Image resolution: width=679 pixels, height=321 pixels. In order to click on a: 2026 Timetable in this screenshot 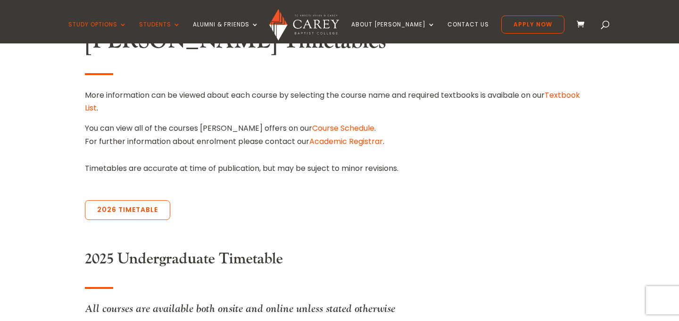, I will do `click(127, 210)`.